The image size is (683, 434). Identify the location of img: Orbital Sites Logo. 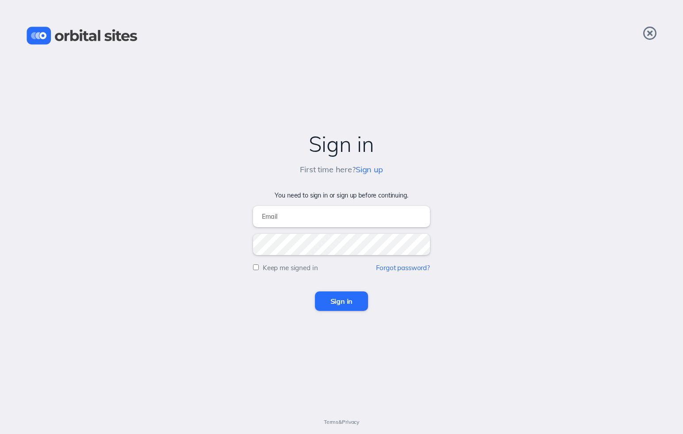
(82, 35).